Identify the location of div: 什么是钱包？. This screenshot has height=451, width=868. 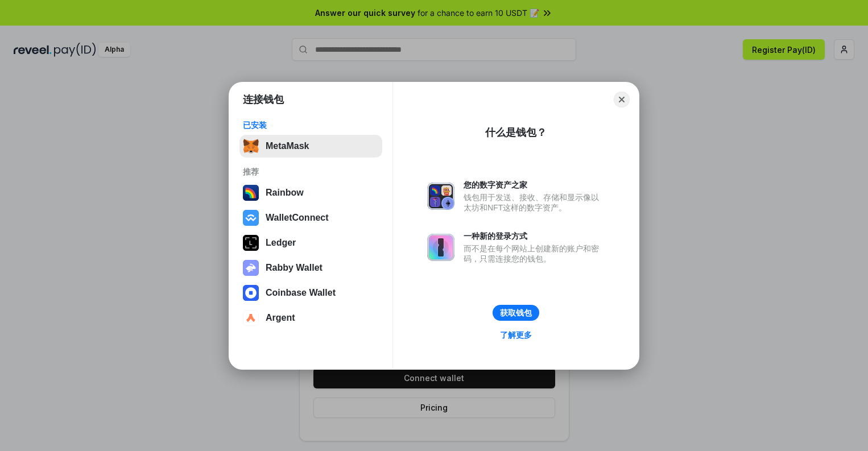
(516, 132).